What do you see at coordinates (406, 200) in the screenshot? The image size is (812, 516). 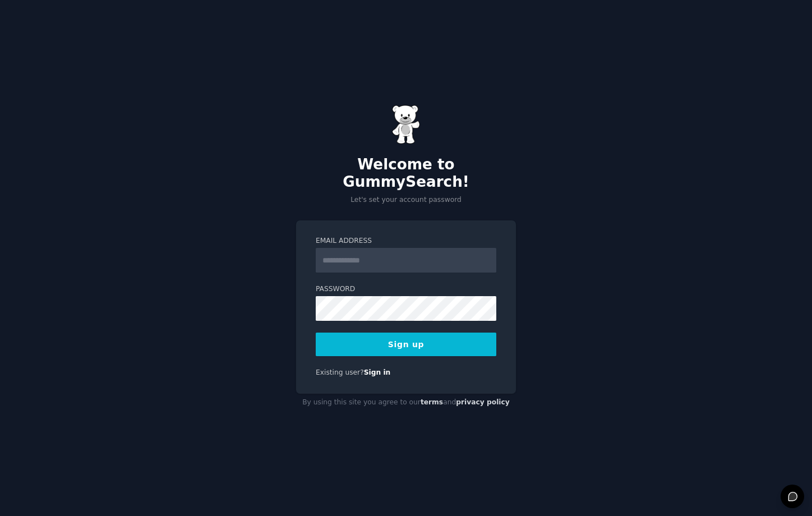 I see `p: Let's set your account password` at bounding box center [406, 200].